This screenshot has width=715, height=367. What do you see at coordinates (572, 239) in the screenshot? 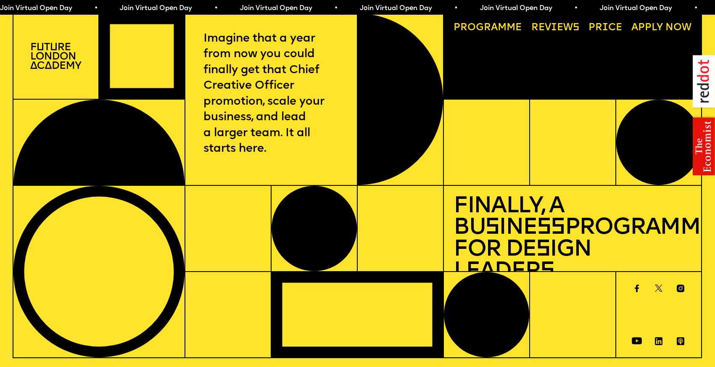
I see `h1: Finally, a Bu ine Programme for De ign Leader` at bounding box center [572, 239].